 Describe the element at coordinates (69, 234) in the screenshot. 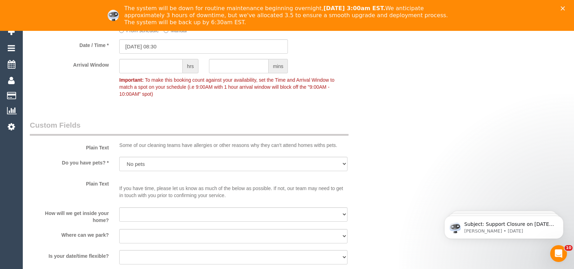

I see `label: Where can we park?` at that location.